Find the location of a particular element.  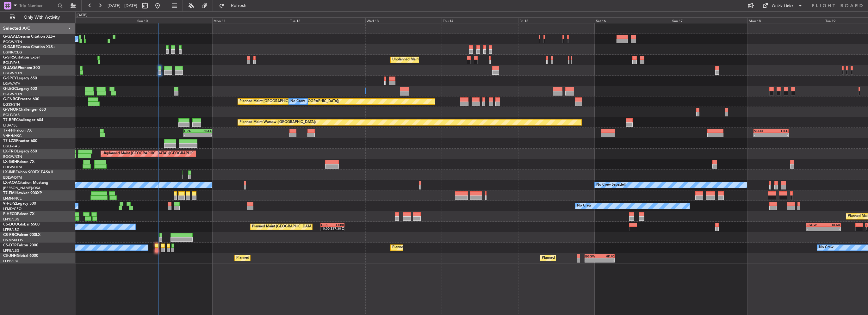

button: Quick Links is located at coordinates (783, 6).